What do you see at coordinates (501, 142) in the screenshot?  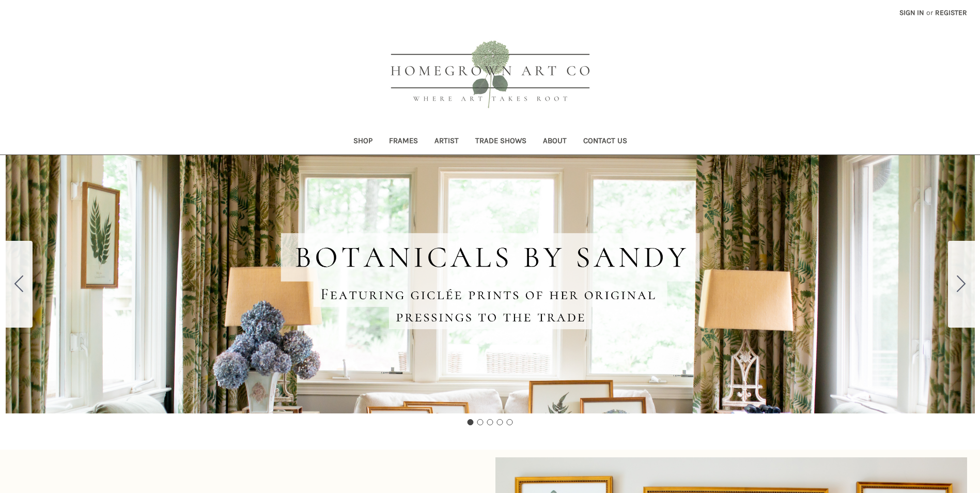 I see `a: Trade Shows` at bounding box center [501, 142].